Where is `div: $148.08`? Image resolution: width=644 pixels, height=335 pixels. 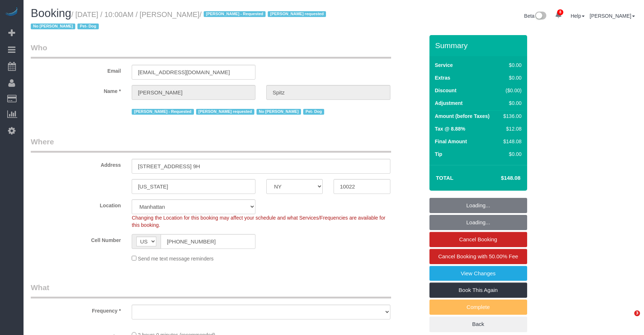
div: $148.08 is located at coordinates (511, 141).